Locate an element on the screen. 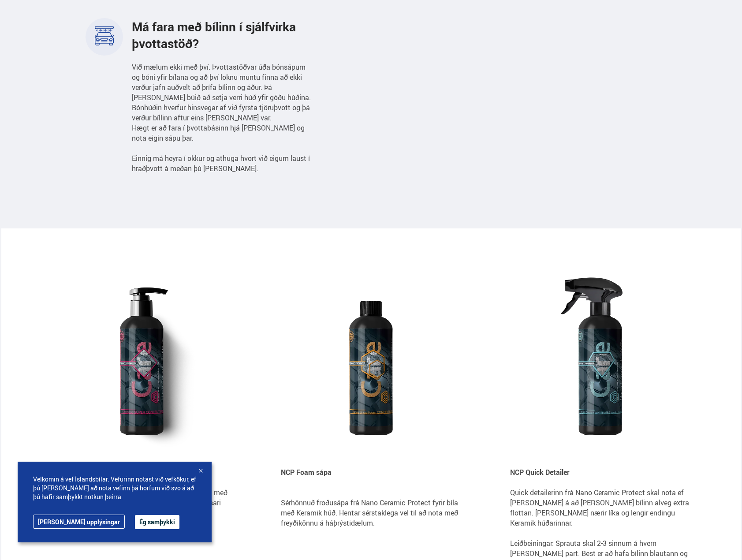  img: xKR94g6kikiP4JkJ.webp is located at coordinates (142, 359).